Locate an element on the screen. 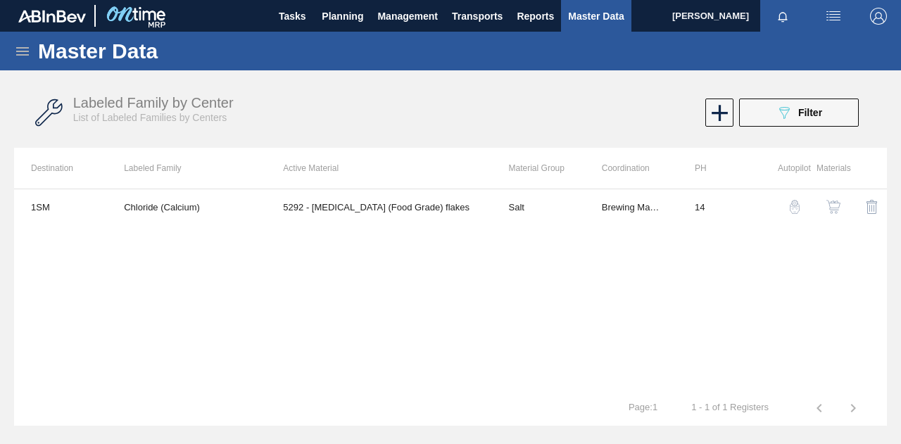 This screenshot has width=901, height=444. th: Materials is located at coordinates (829, 168).